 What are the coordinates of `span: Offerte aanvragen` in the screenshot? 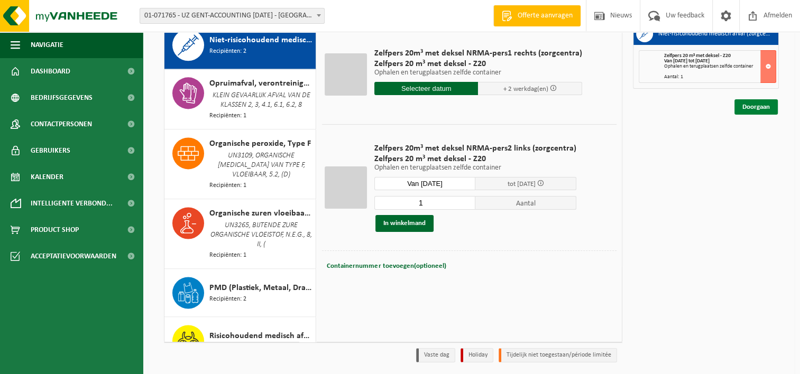 It's located at (545, 16).